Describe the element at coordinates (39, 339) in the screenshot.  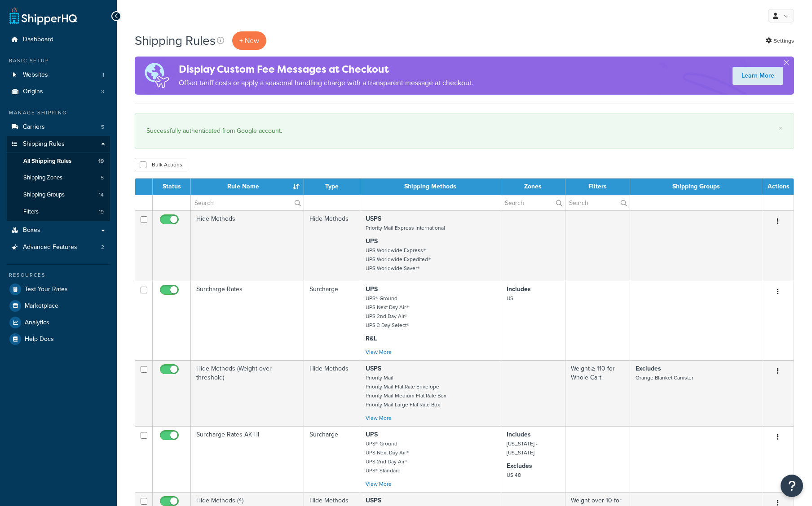
I see `span: Help Docs` at that location.